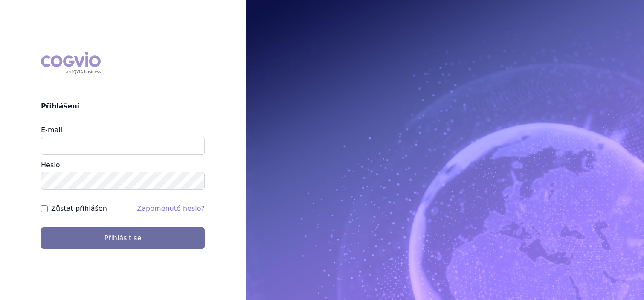 This screenshot has width=644, height=300. I want to click on div: COGVIO, so click(71, 63).